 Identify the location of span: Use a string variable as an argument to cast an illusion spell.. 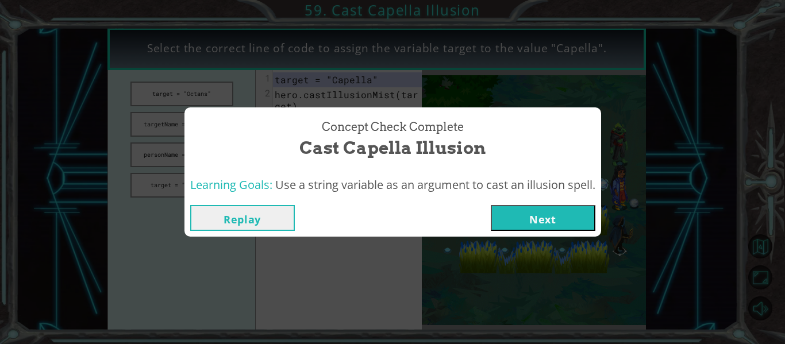
(435, 185).